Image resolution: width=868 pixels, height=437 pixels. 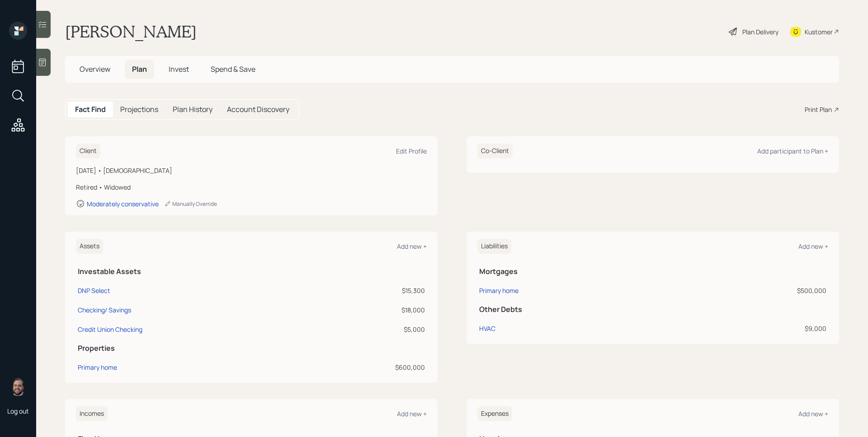 I want to click on h5: Plan History, so click(x=192, y=110).